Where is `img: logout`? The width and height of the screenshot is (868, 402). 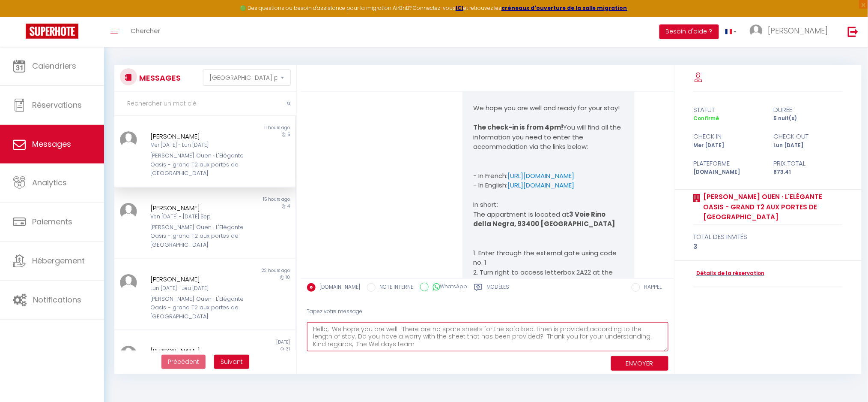
img: logout is located at coordinates (853, 32).